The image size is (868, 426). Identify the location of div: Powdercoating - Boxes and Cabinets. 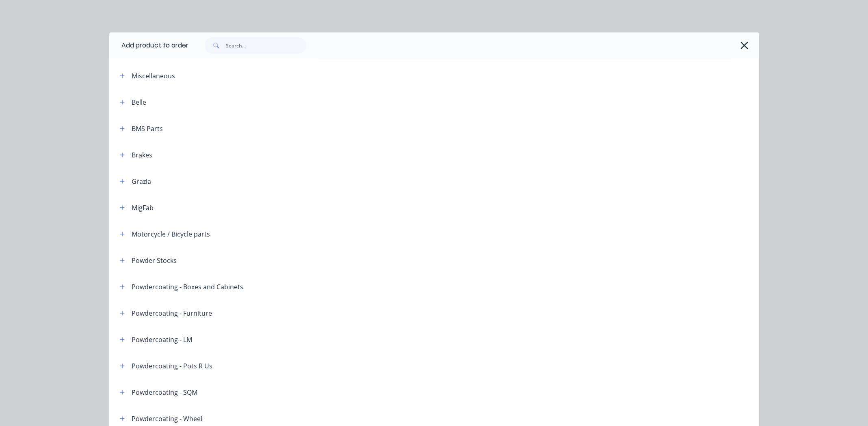
(187, 287).